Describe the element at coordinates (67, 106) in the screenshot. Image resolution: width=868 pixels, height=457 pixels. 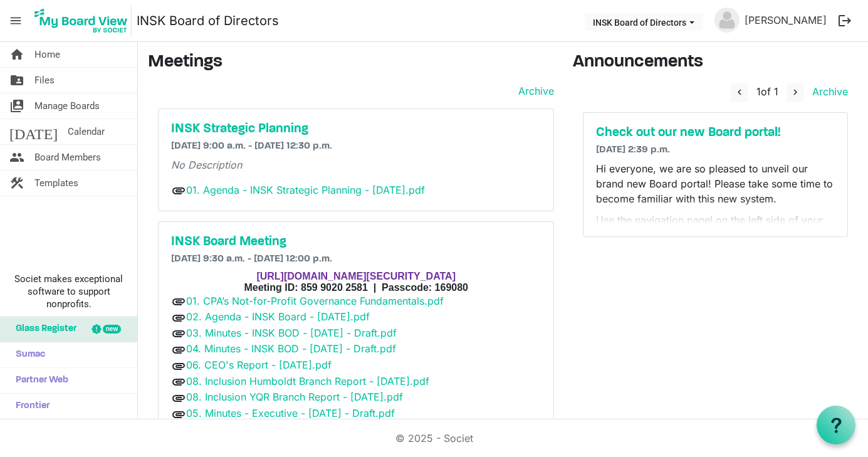
I see `span: Manage Boards` at that location.